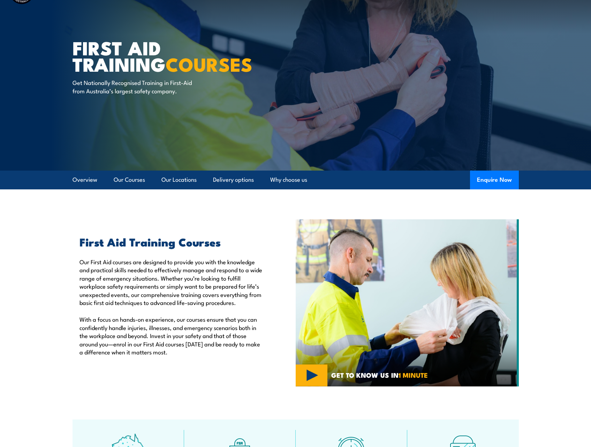 Image resolution: width=591 pixels, height=447 pixels. Describe the element at coordinates (179, 180) in the screenshot. I see `a: Our Locations` at that location.